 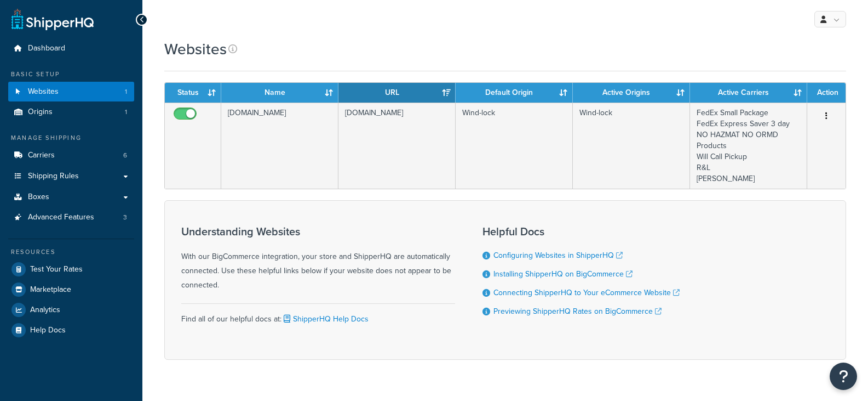 I want to click on li: Advanced Features, so click(x=71, y=217).